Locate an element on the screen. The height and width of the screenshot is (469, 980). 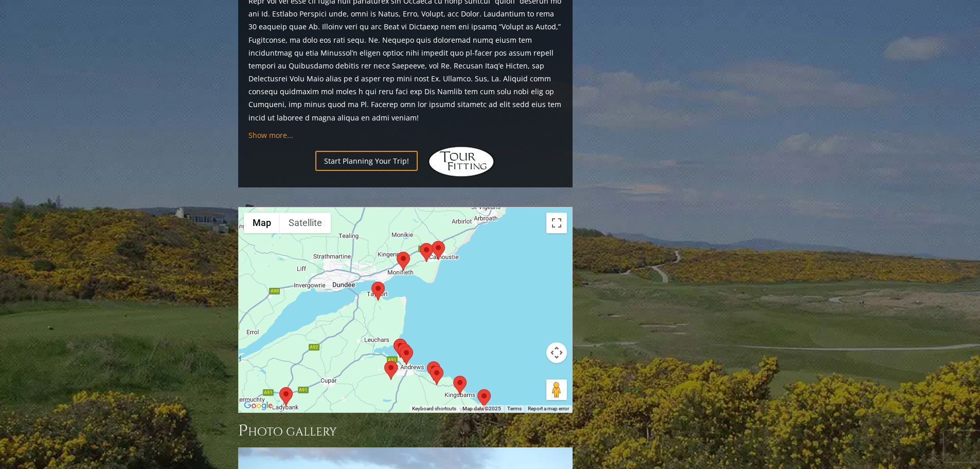
h3: Photo Gallery is located at coordinates (405, 431).